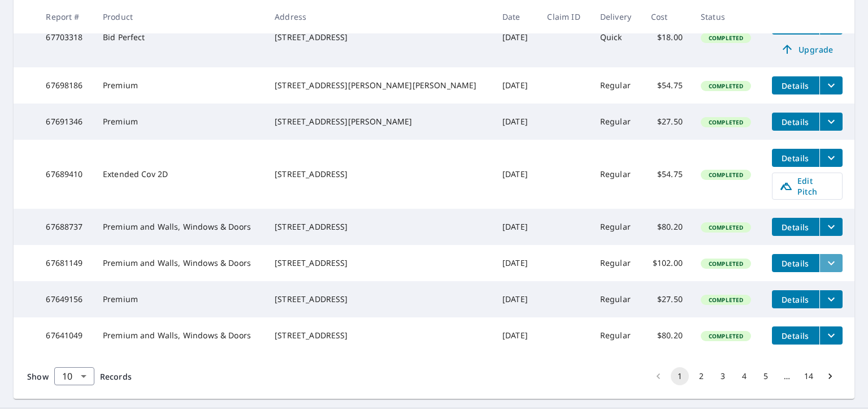  I want to click on td: 67703318, so click(65, 38).